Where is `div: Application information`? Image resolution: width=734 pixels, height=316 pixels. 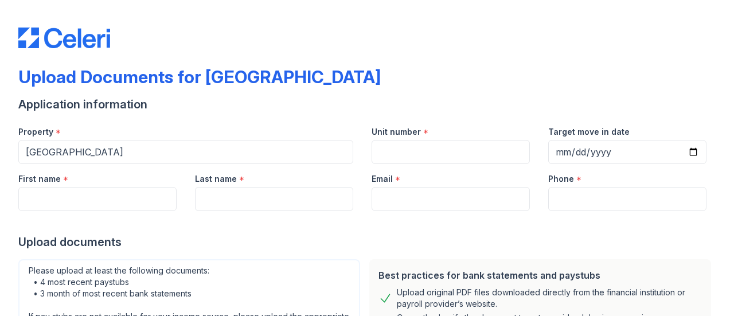 div: Application information is located at coordinates (367, 104).